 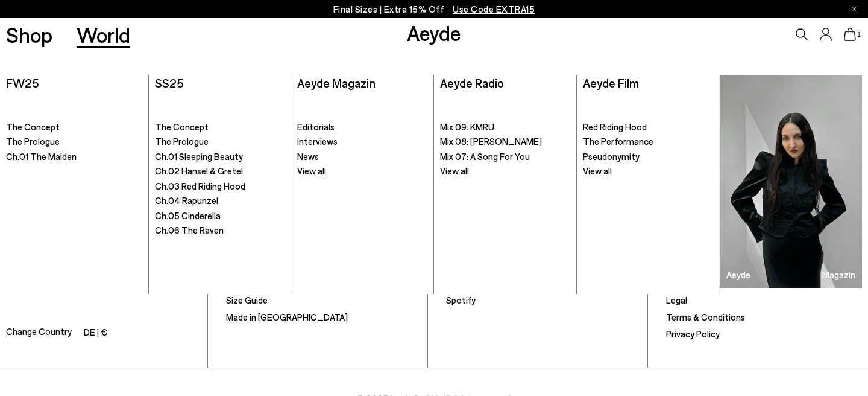 I want to click on li: DE | €, so click(x=96, y=333).